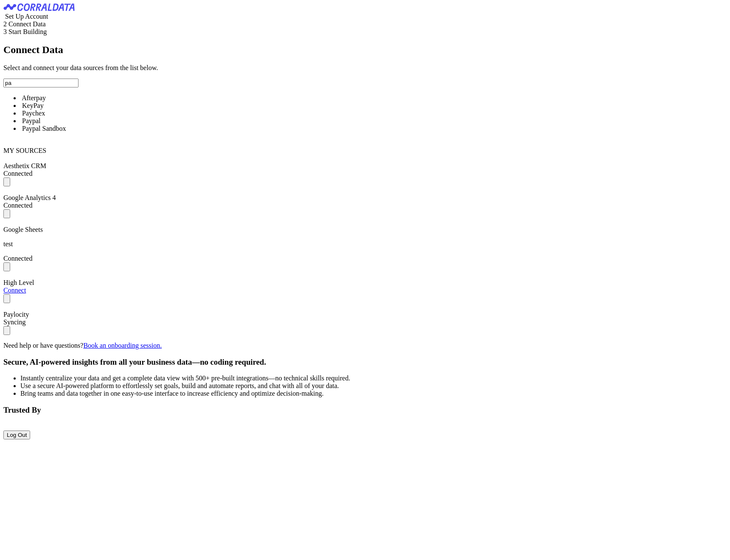  What do you see at coordinates (374, 386) in the screenshot?
I see `li: Use a secure AI-powered platform to effortlessly set goals, build and automate reports, and chat ...` at bounding box center [374, 386].